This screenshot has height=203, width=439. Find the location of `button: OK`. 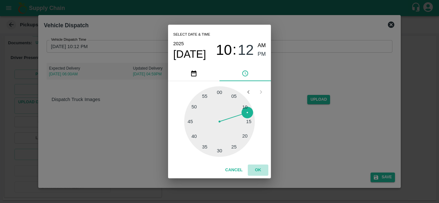

button: OK is located at coordinates (258, 170).